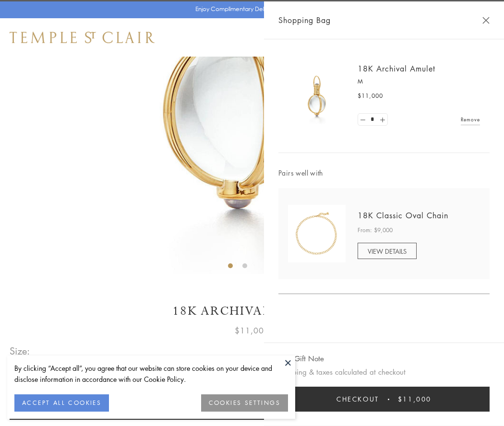 The width and height of the screenshot is (504, 426). What do you see at coordinates (244, 403) in the screenshot?
I see `button: COOKIES SETTINGS` at bounding box center [244, 403].